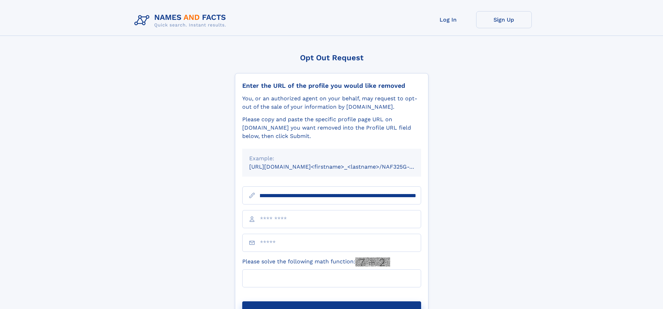  What do you see at coordinates (316, 262) in the screenshot?
I see `label: Please solve the following math function:` at bounding box center [316, 262].